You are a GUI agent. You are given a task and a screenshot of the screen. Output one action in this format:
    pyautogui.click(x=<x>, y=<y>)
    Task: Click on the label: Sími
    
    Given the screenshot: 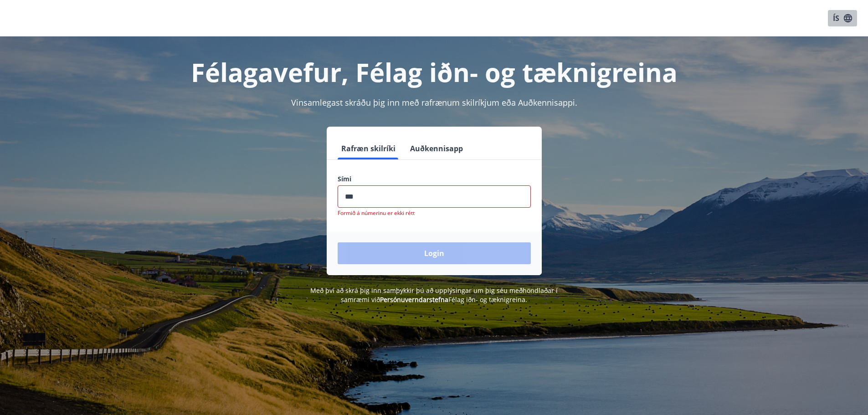 What is the action you would take?
    pyautogui.click(x=434, y=179)
    